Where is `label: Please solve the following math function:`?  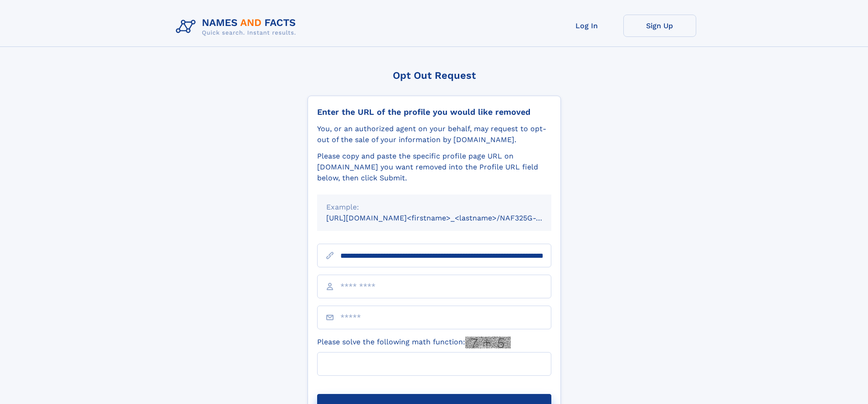
label: Please solve the following math function: is located at coordinates (414, 343).